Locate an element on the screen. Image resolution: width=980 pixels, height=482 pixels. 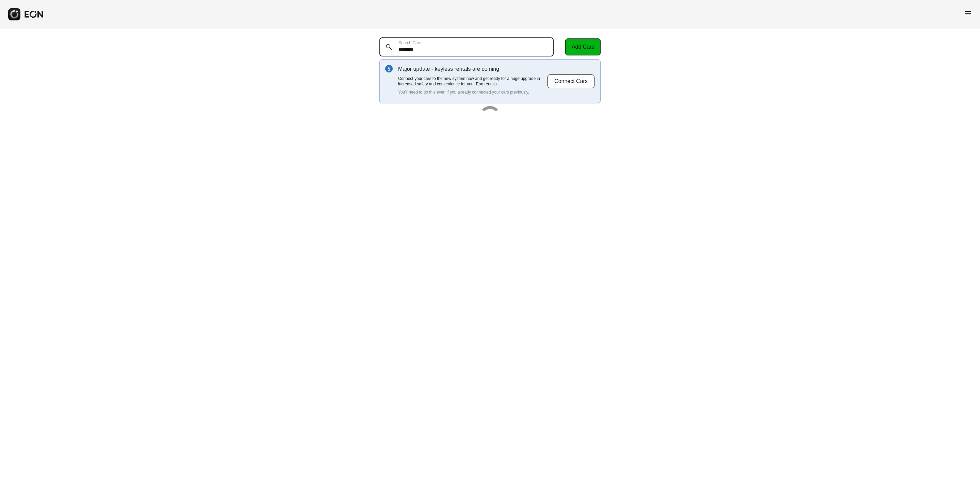
button: Connect Cars is located at coordinates (572, 81).